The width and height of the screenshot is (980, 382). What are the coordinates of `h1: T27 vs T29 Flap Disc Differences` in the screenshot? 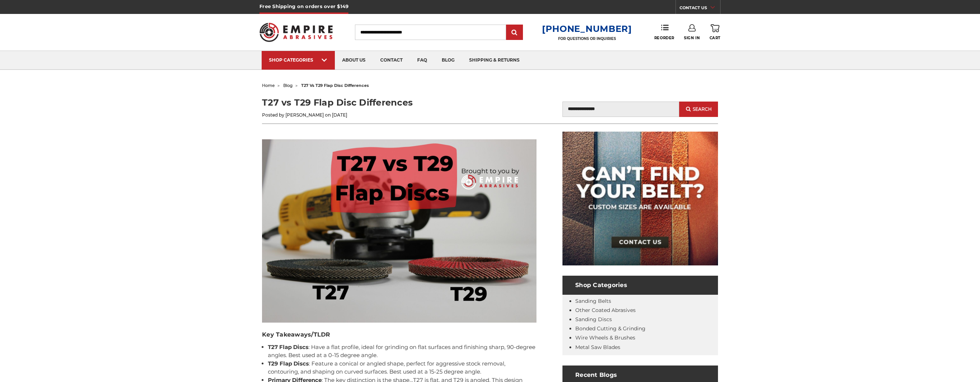 It's located at (376, 102).